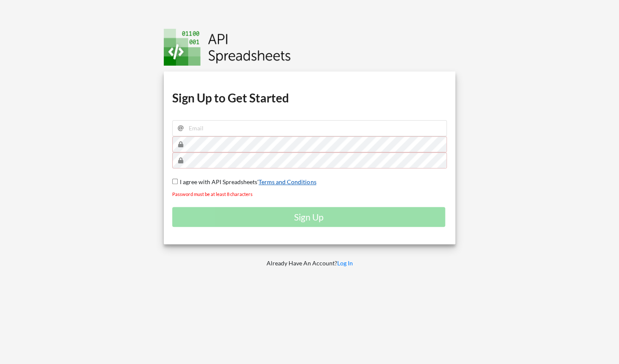 This screenshot has height=364, width=619. What do you see at coordinates (287, 181) in the screenshot?
I see `a: Terms and Conditions` at bounding box center [287, 181].